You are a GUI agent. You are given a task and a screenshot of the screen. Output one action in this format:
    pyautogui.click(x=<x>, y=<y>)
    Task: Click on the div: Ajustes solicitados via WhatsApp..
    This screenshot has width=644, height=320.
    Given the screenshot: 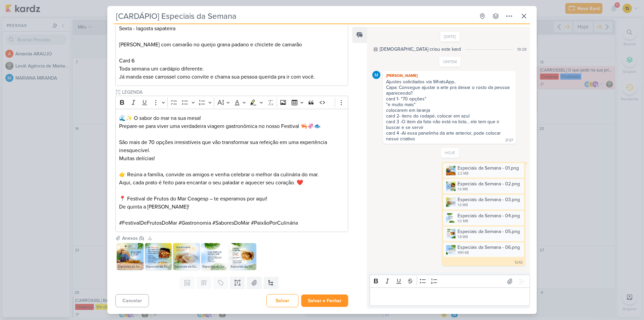 What is the action you would take?
    pyautogui.click(x=449, y=81)
    